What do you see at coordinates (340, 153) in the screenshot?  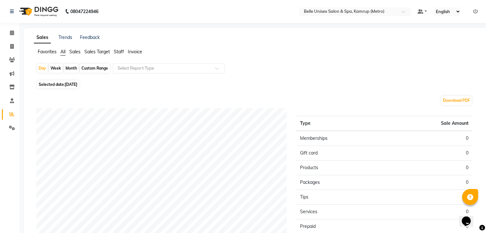 I see `td: Gift card` at bounding box center [340, 153].